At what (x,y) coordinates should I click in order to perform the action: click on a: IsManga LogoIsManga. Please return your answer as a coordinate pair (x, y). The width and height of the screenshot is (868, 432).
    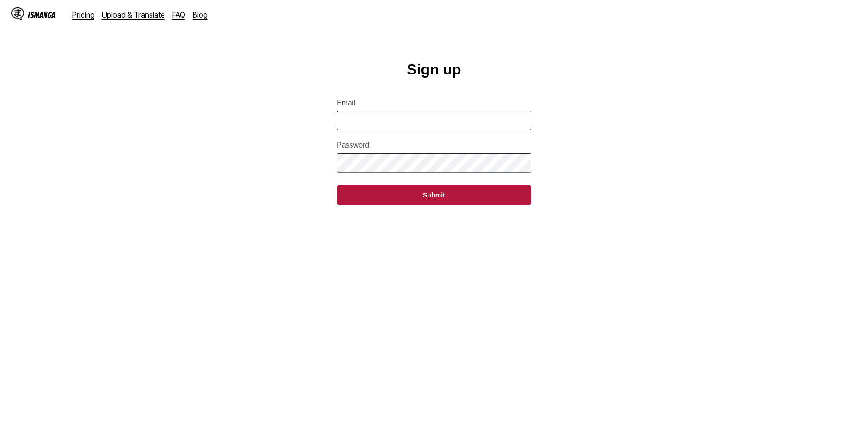
    Looking at the image, I should click on (42, 15).